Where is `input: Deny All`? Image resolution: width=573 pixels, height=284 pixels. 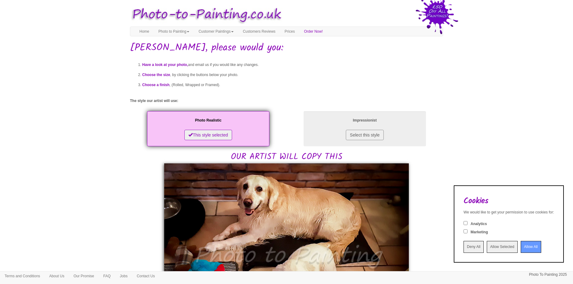 input: Deny All is located at coordinates (474, 247).